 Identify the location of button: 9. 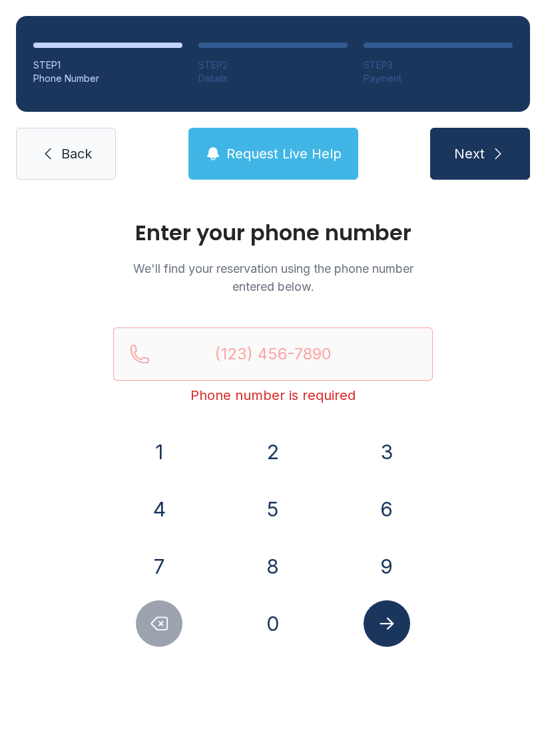
(387, 566).